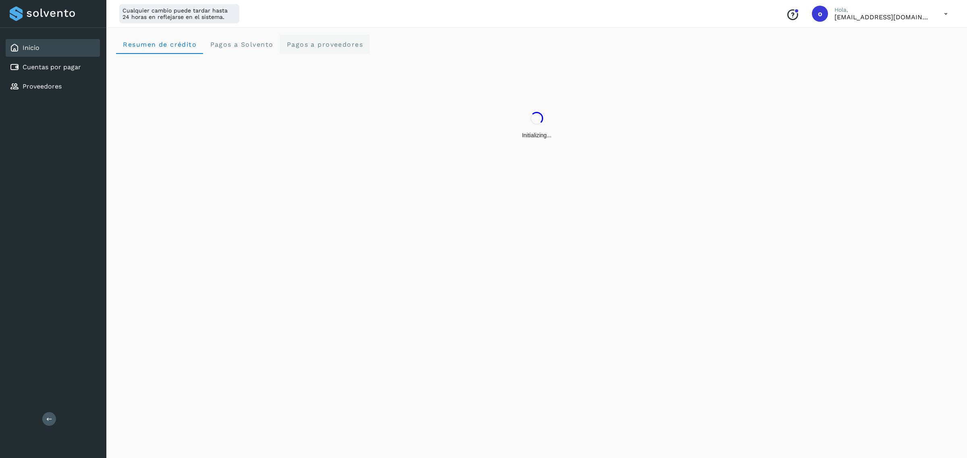 This screenshot has height=458, width=967. What do you see at coordinates (53, 67) in the screenshot?
I see `div: Cuentas por pagar` at bounding box center [53, 67].